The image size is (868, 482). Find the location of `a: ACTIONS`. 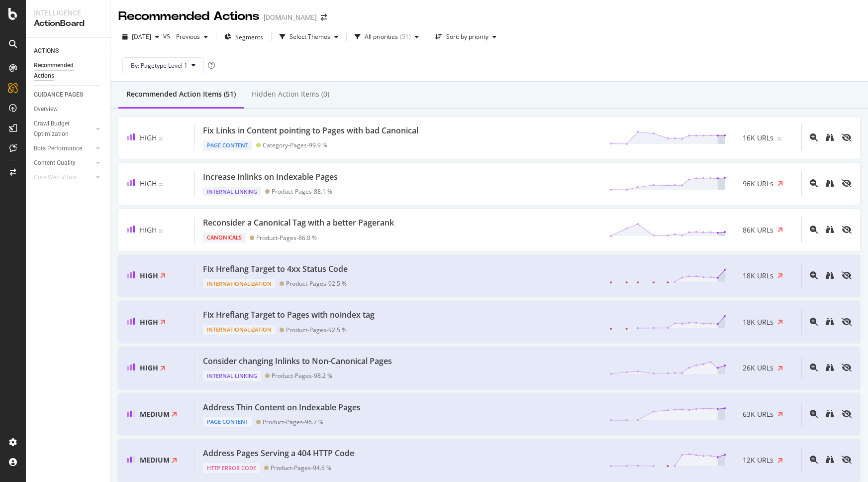

a: ACTIONS is located at coordinates (68, 51).